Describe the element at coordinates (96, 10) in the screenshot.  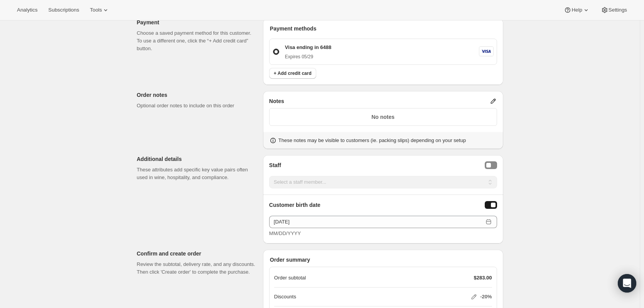
I see `span: Tools` at that location.